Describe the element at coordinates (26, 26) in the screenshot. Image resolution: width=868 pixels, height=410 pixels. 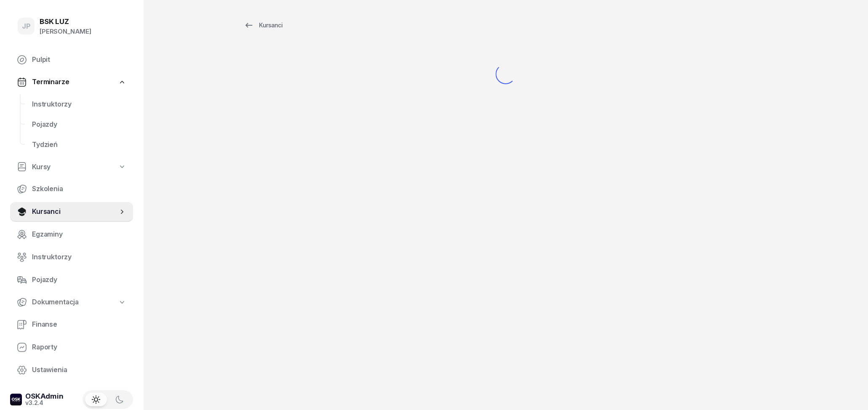
I see `span: JP` at that location.